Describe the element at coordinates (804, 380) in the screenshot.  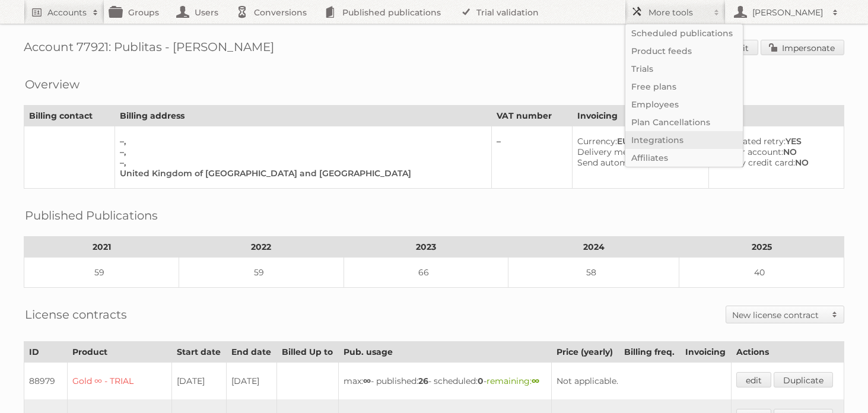
I see `a: Duplicate` at that location.